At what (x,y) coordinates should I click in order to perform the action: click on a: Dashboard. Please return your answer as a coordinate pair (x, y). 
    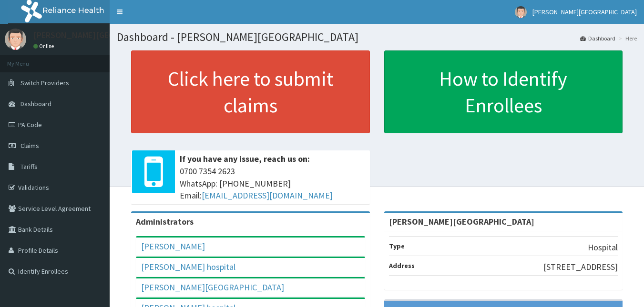
    Looking at the image, I should click on (598, 38).